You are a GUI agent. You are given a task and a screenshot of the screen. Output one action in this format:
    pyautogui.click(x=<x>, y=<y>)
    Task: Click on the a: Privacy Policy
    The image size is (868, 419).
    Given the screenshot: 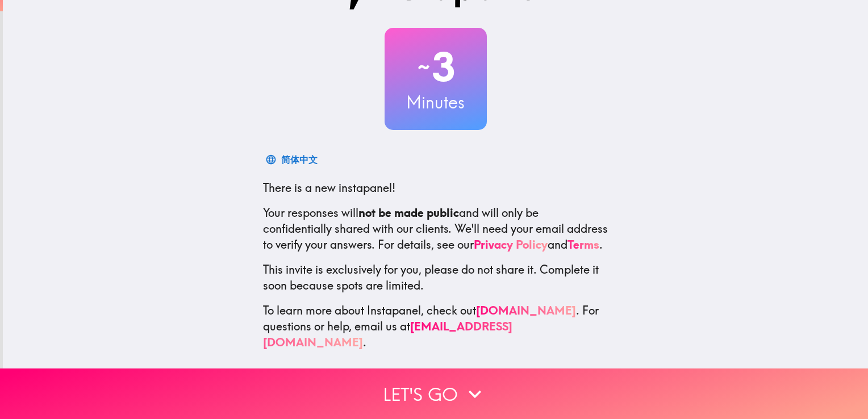 What is the action you would take?
    pyautogui.click(x=511, y=244)
    